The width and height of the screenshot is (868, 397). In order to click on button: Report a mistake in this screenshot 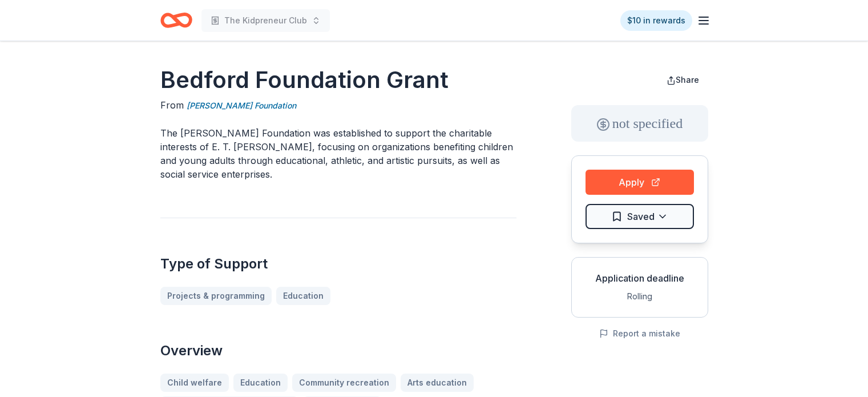, I will do `click(640, 333)`.